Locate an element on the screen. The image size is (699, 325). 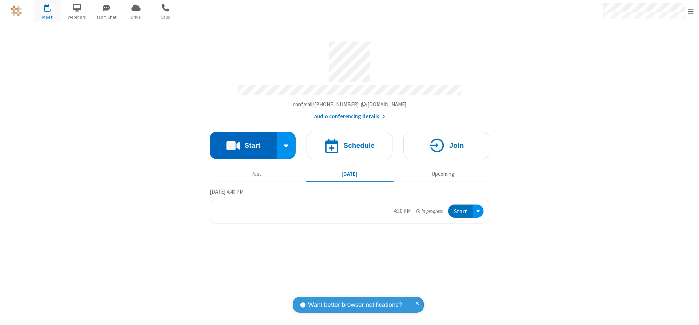
button: Join is located at coordinates (446, 145).